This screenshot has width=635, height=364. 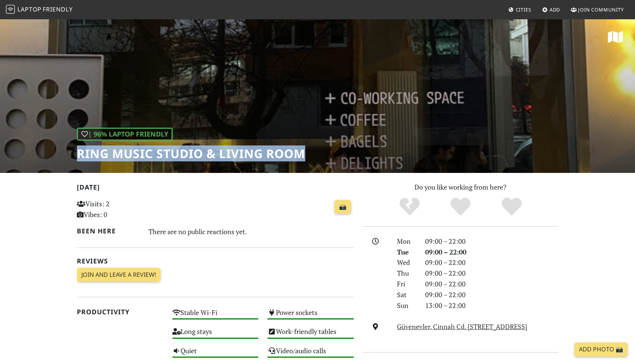 What do you see at coordinates (120, 312) in the screenshot?
I see `h2: Productivity` at bounding box center [120, 312].